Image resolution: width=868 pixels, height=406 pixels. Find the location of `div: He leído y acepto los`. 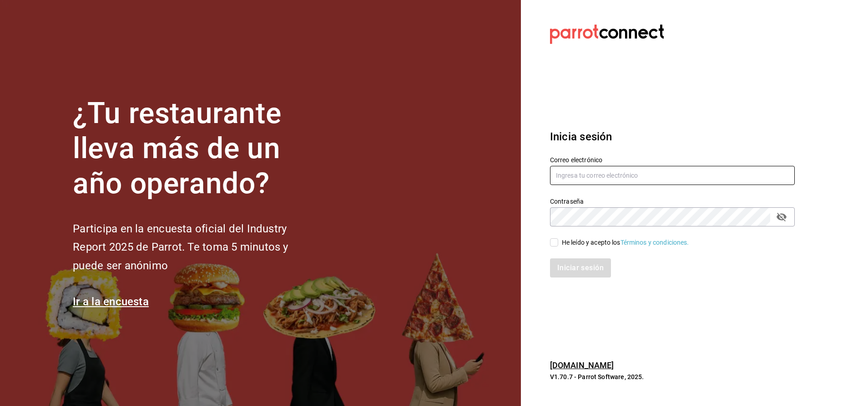

div: He leído y acepto los is located at coordinates (625, 242).